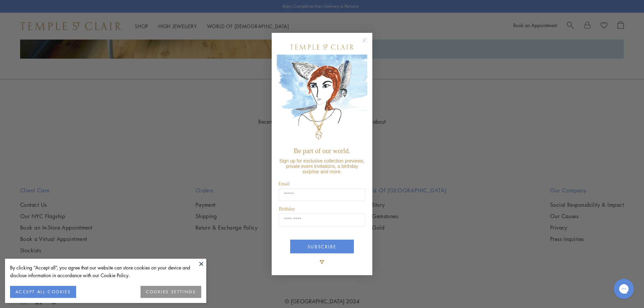  I want to click on button: SUBSCRIBE, so click(322, 247).